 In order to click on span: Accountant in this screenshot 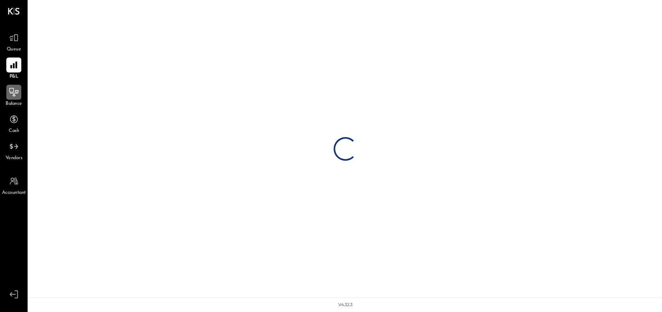, I will do `click(14, 193)`.